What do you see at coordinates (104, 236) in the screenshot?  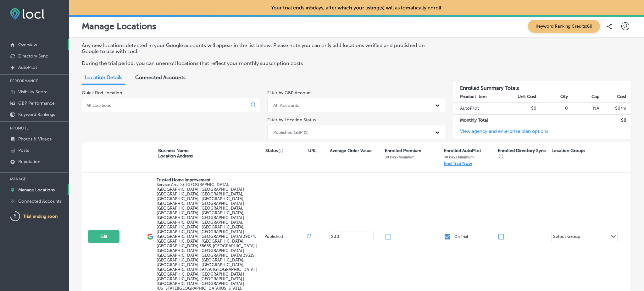 I see `button: Edit` at bounding box center [104, 236].